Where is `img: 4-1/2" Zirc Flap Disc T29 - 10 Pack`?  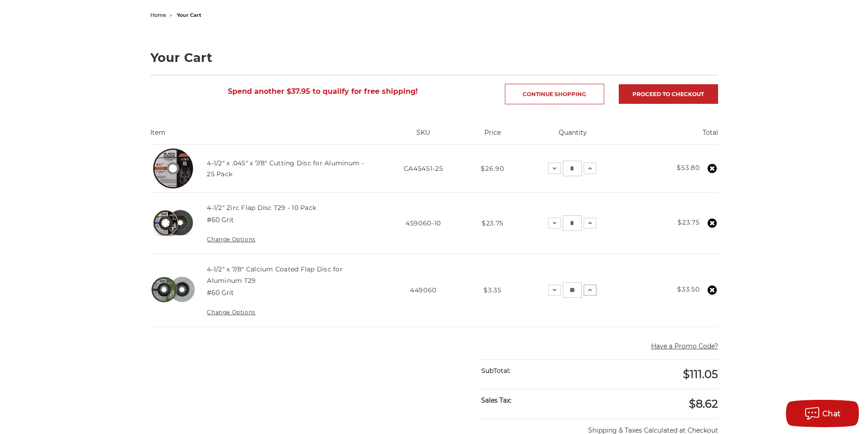 img: 4-1/2" Zirc Flap Disc T29 - 10 Pack is located at coordinates (173, 223).